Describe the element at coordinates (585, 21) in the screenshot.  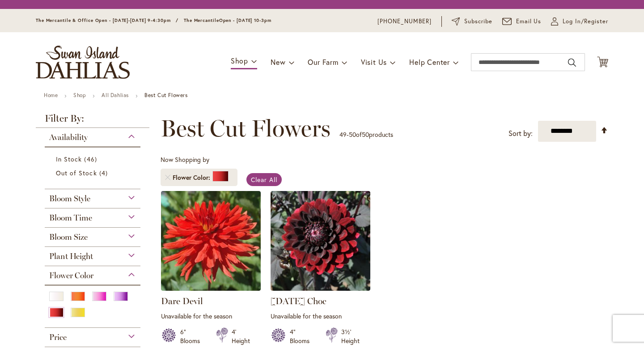
I see `span: Log In/Register` at that location.